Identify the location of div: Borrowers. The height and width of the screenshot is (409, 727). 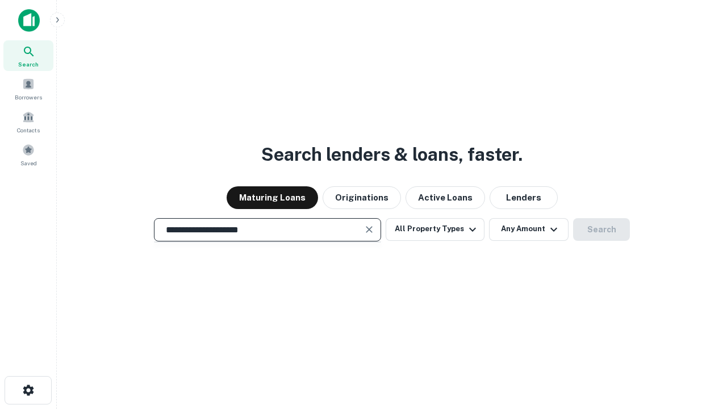
(28, 89).